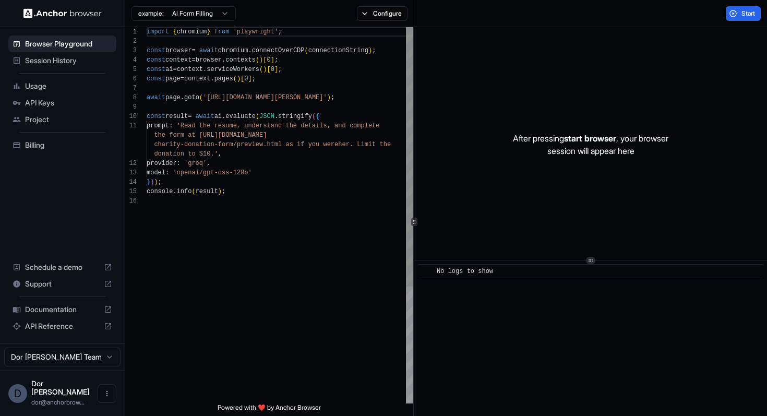 The image size is (767, 416). Describe the element at coordinates (131, 191) in the screenshot. I see `div: 15` at that location.